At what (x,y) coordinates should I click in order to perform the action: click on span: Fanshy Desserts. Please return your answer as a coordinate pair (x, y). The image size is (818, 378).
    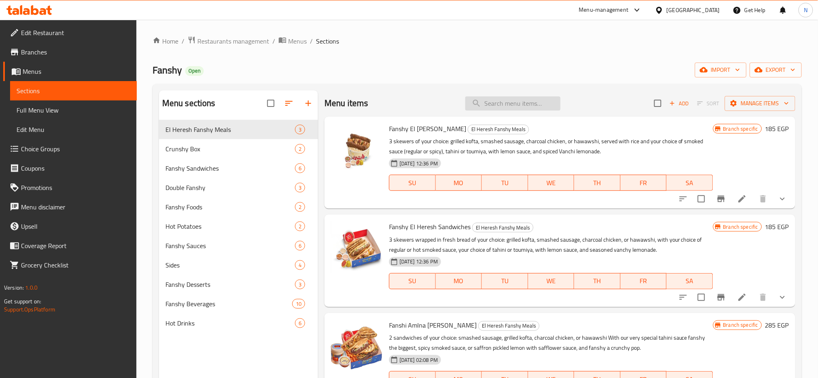
    Looking at the image, I should click on (230, 285).